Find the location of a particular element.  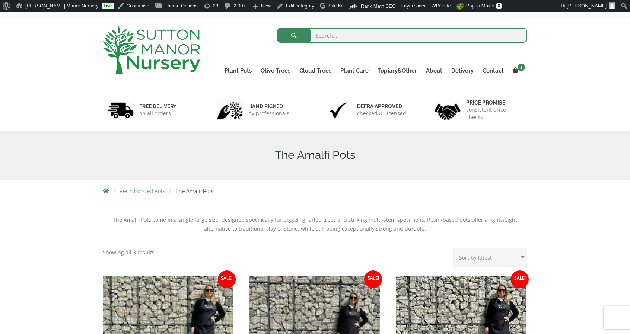

input: Search... is located at coordinates (402, 35).